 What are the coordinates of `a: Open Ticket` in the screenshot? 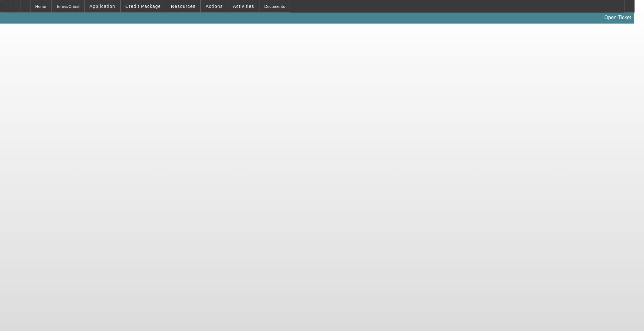 It's located at (617, 18).